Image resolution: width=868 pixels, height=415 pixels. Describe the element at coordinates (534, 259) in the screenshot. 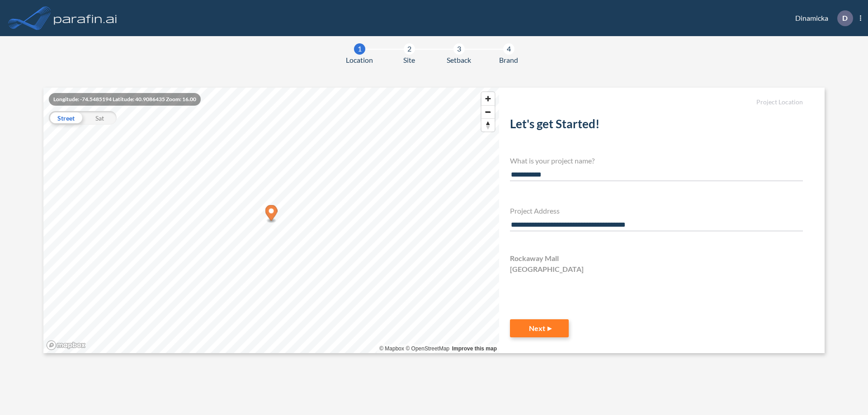

I see `span: Rockaway Mall` at that location.